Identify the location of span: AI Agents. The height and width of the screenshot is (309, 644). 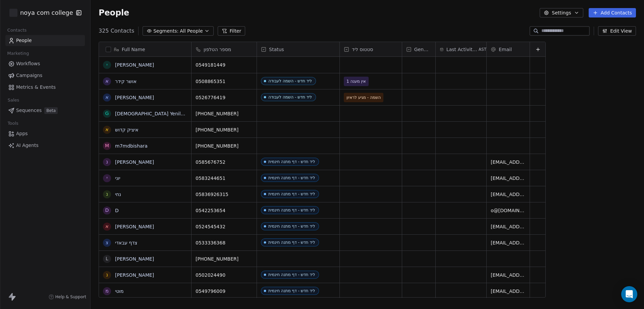
(27, 145).